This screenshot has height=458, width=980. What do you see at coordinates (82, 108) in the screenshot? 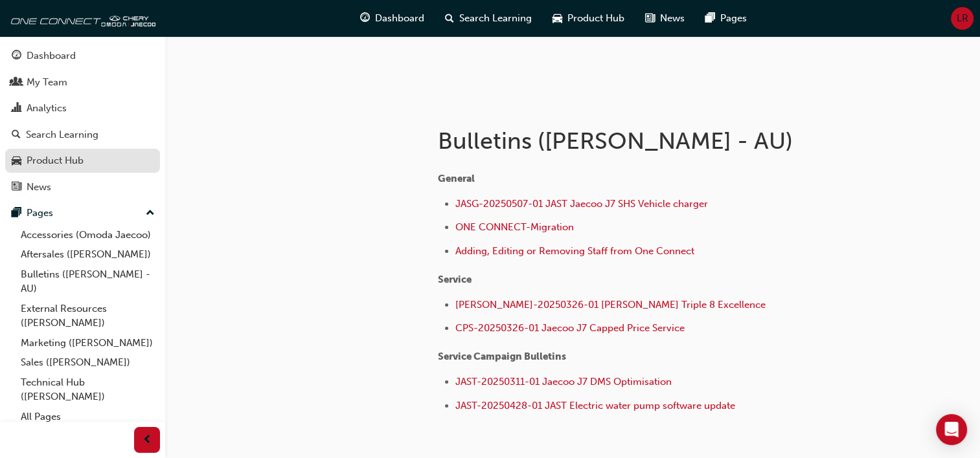
I see `a: Analytics` at bounding box center [82, 108].